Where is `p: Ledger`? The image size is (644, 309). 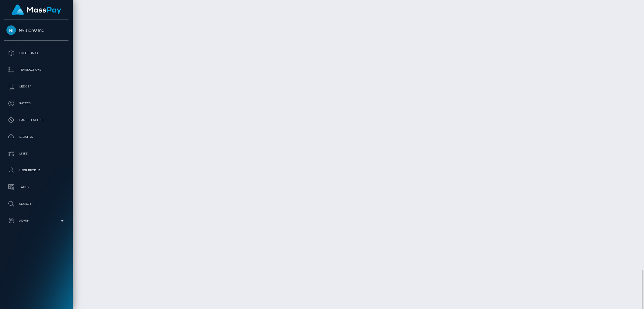 p: Ledger is located at coordinates (36, 87).